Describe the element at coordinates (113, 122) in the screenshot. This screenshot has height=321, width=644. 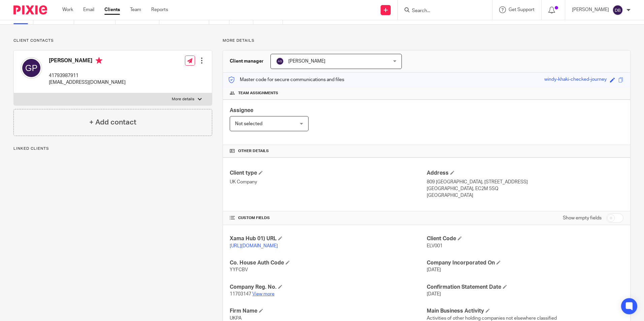
I see `h4: + Add contact` at that location.